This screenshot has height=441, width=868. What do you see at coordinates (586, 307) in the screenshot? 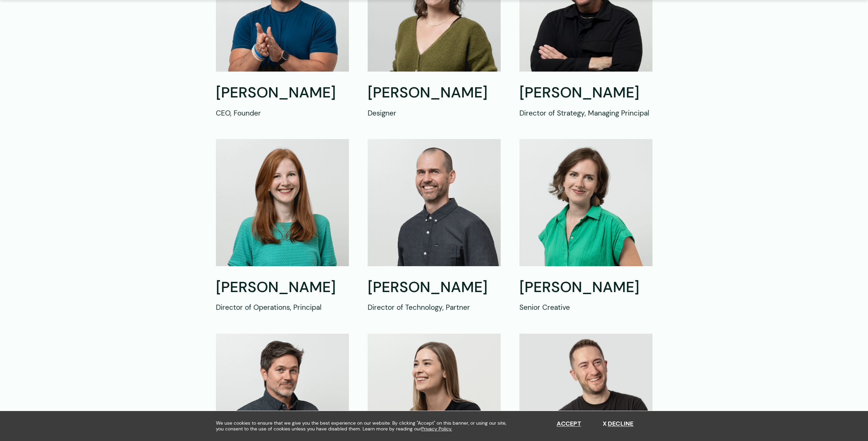
I see `p: Senior Creative` at bounding box center [586, 307].